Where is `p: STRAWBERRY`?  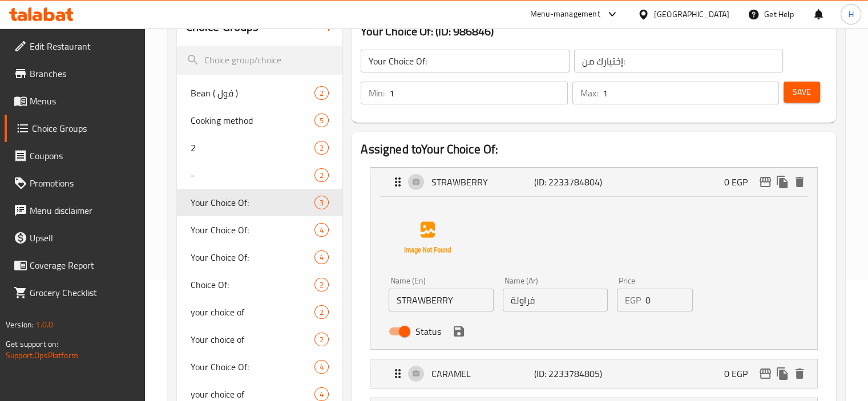
p: STRAWBERRY is located at coordinates (482, 182).